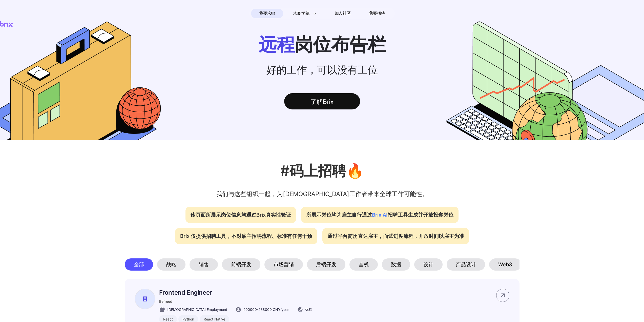 This screenshot has height=322, width=644. What do you see at coordinates (380, 215) in the screenshot?
I see `div: 所展示岗位均为雇主自行通过 招聘工具生成并开放投递岗位` at bounding box center [380, 215].